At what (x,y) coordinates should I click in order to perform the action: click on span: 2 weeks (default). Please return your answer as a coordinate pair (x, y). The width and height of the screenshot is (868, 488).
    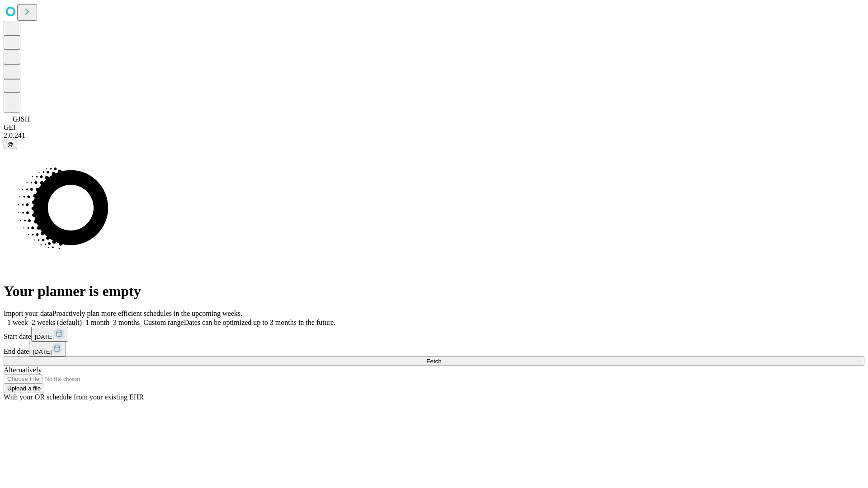
    Looking at the image, I should click on (57, 322).